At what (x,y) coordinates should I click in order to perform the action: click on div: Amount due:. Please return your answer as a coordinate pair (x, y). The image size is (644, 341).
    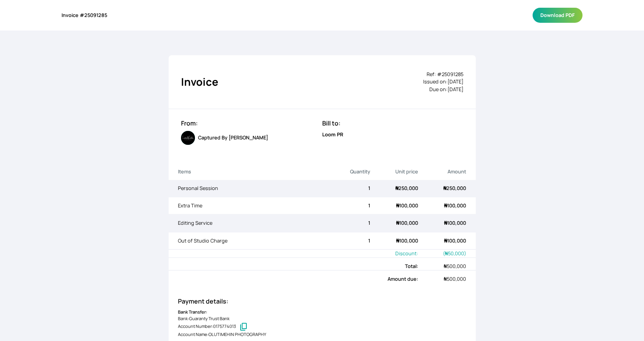
    Looking at the image, I should click on (298, 279).